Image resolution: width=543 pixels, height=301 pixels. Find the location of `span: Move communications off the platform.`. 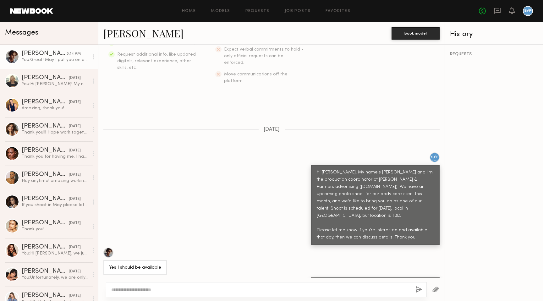

span: Move communications off the platform. is located at coordinates (256, 78).